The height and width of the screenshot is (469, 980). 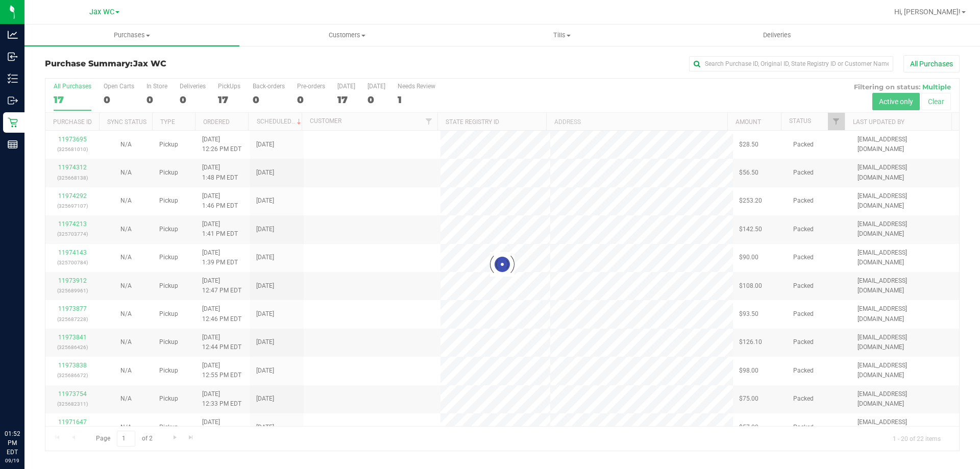 I want to click on span: Tills, so click(x=562, y=35).